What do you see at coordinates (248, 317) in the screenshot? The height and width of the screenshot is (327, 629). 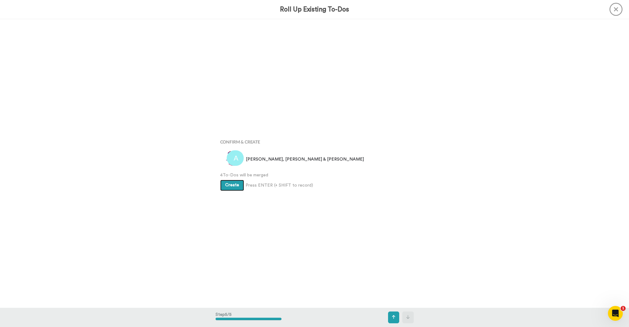 I see `div: Step 5 / 5` at bounding box center [248, 317].